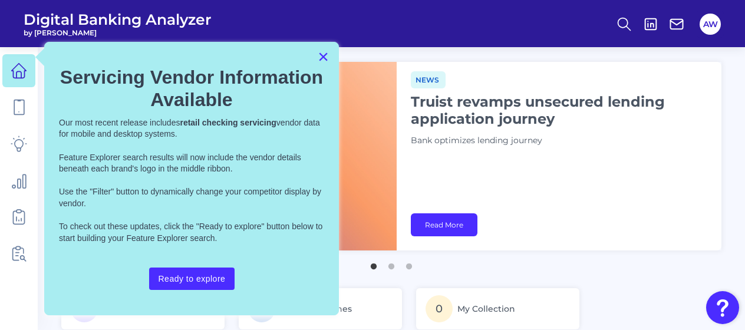  What do you see at coordinates (119, 123) in the screenshot?
I see `span: Our most recent release includes` at bounding box center [119, 123].